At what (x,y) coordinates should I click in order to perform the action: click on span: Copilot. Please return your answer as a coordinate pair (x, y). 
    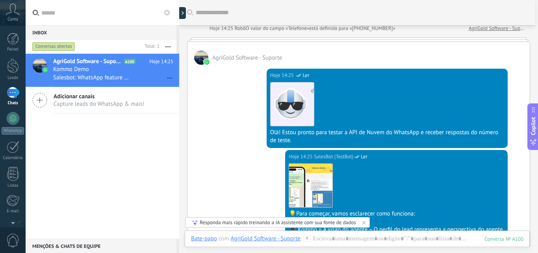
    Looking at the image, I should click on (534, 126).